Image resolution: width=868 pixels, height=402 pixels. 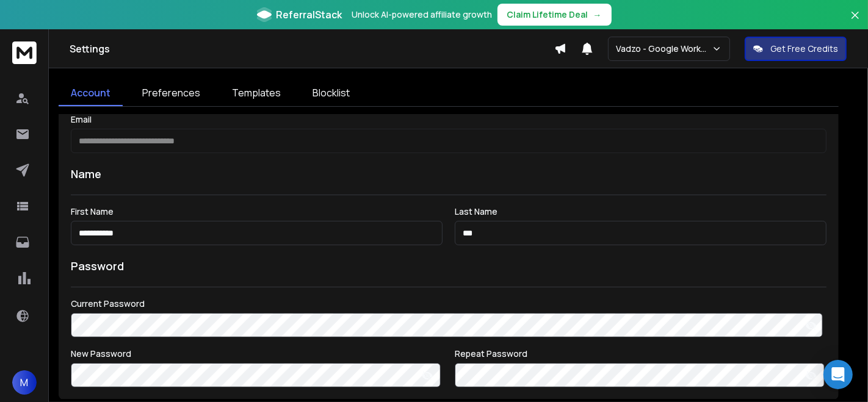 What do you see at coordinates (331, 93) in the screenshot?
I see `a: Blocklist` at bounding box center [331, 93].